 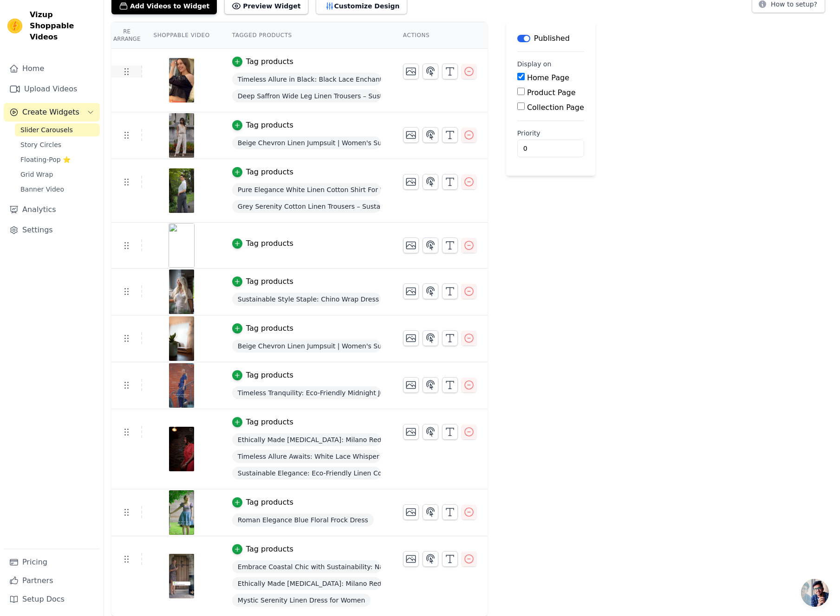 What do you see at coordinates (182, 385) in the screenshot?
I see `img: vizup-images-5b0d.jpg` at bounding box center [182, 385].